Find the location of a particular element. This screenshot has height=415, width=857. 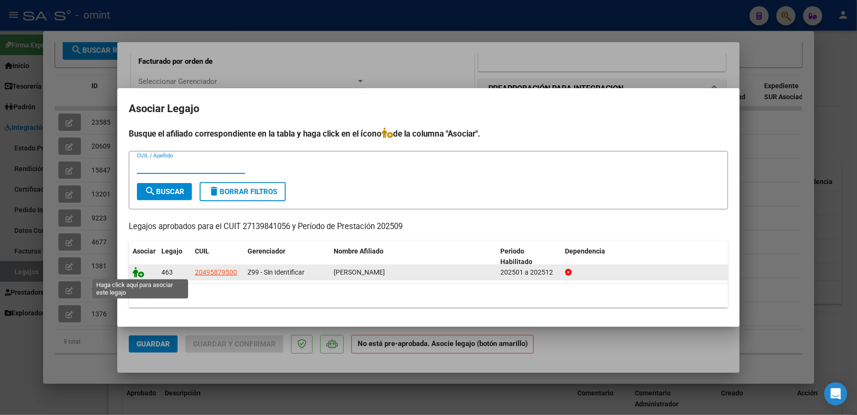

div: 1 registros is located at coordinates (429, 295).